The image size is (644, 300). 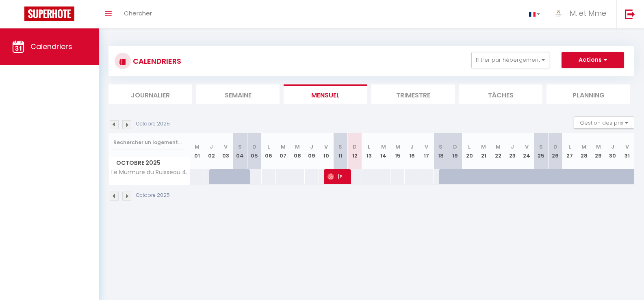 What do you see at coordinates (584, 151) in the screenshot?
I see `th: 28` at bounding box center [584, 151].